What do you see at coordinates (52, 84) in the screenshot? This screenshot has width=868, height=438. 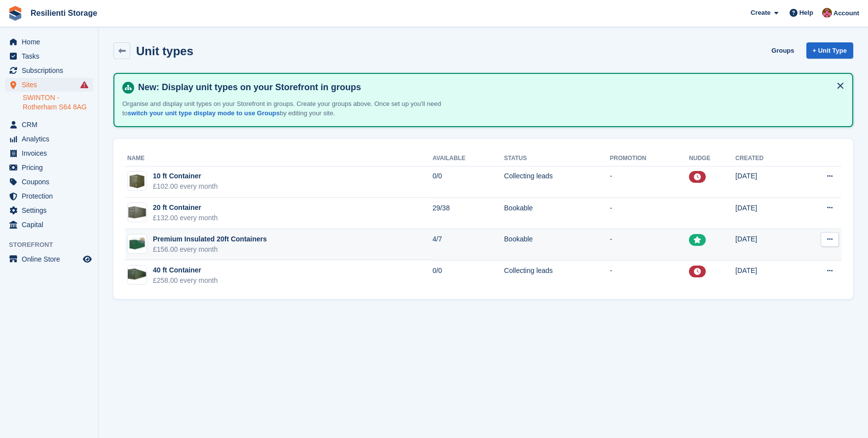 I see `span: Sites` at bounding box center [52, 84].